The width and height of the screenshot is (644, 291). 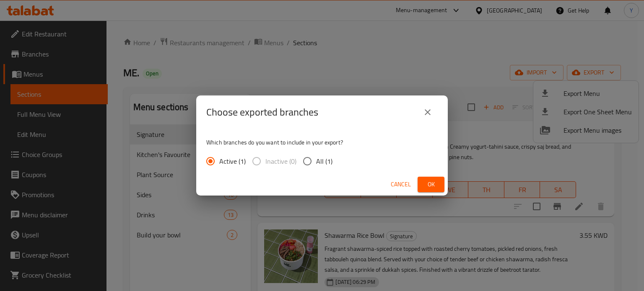 I want to click on button: Ok, so click(x=431, y=184).